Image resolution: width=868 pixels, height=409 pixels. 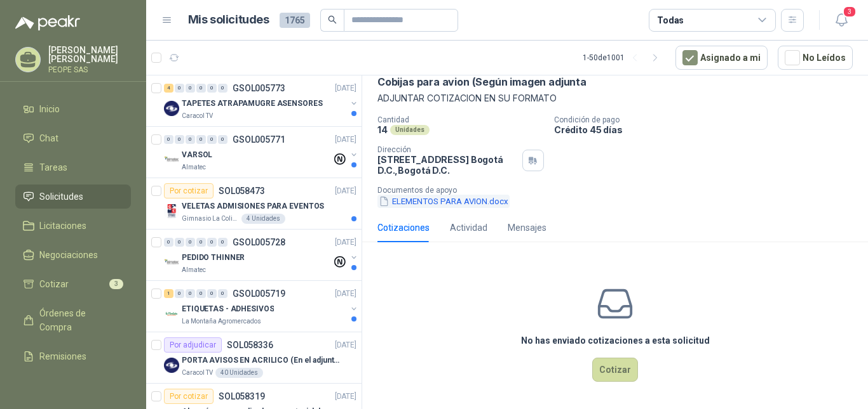 What do you see at coordinates (197, 155) in the screenshot?
I see `p: VARSOL` at bounding box center [197, 155].